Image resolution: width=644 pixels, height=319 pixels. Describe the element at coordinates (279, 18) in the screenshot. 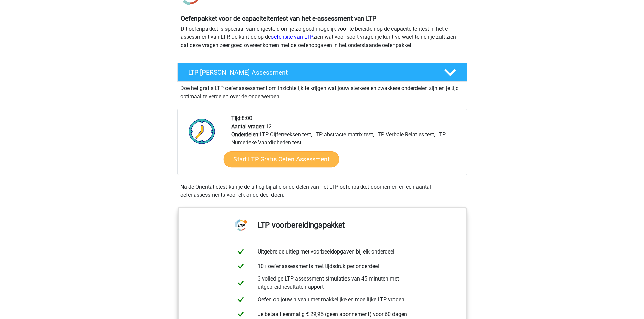

I see `b: Oefenpakket voor de capaciteitentest van het e-assessment van LTP` at that location.